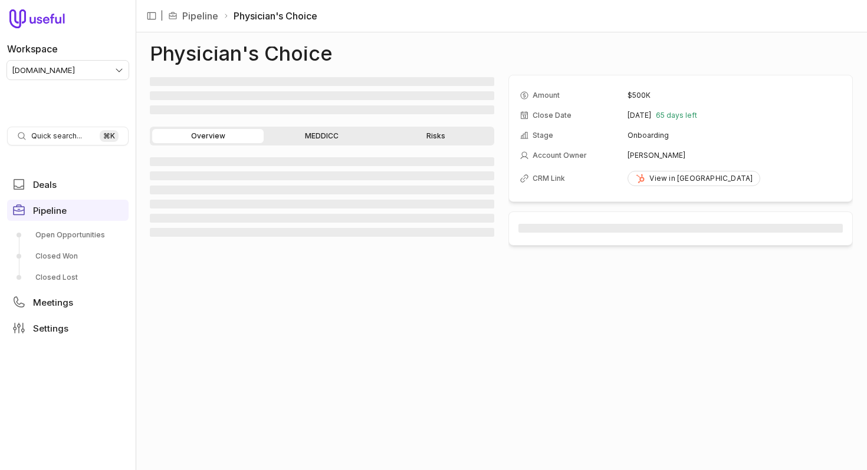  I want to click on span: Close Date, so click(552, 116).